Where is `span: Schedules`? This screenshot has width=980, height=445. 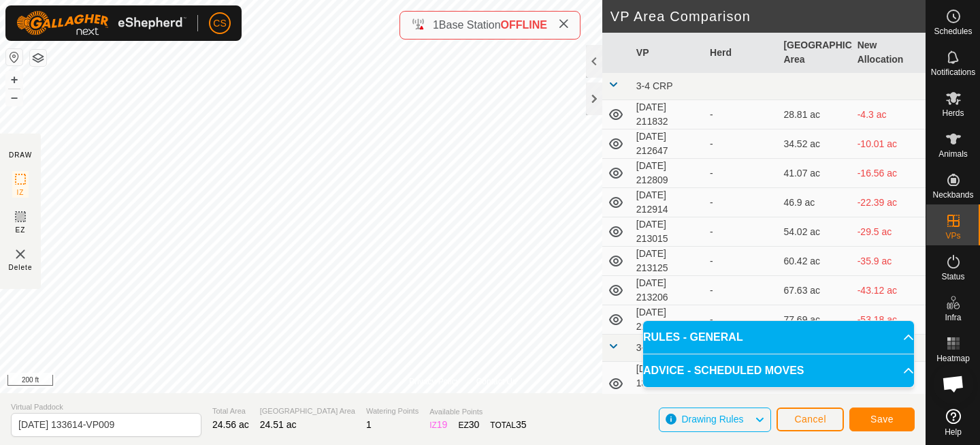
span: Schedules is located at coordinates (953, 32).